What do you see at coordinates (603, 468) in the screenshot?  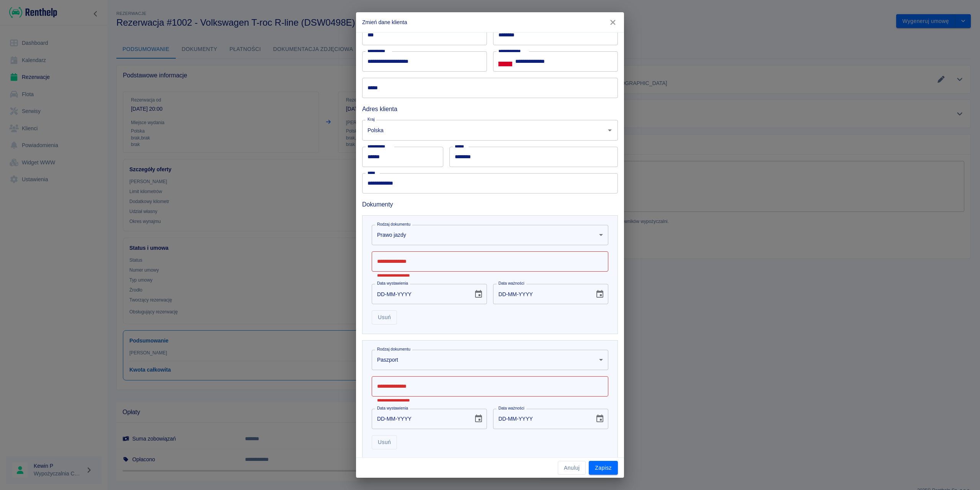 I see `button: Zapisz` at bounding box center [603, 468].